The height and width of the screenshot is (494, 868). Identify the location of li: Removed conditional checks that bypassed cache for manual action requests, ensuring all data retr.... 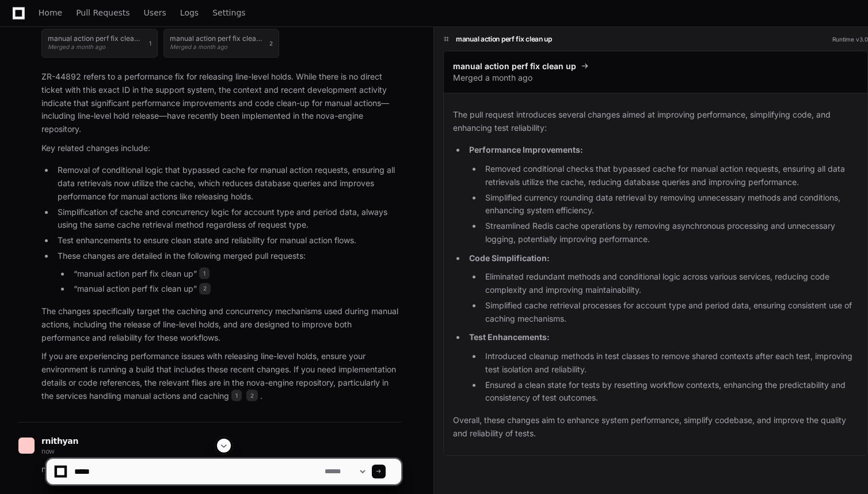
(670, 176).